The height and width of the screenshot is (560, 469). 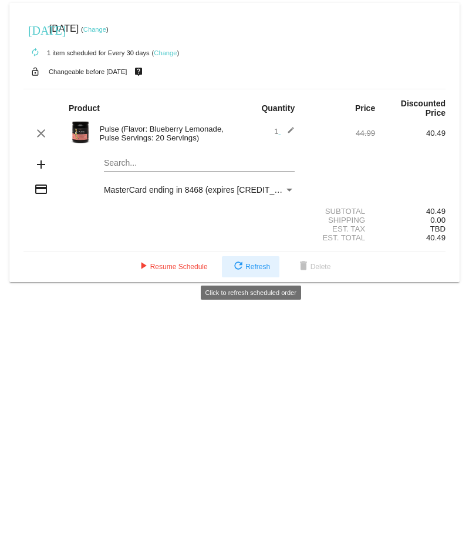 What do you see at coordinates (172, 267) in the screenshot?
I see `span: Resume Schedule` at bounding box center [172, 267].